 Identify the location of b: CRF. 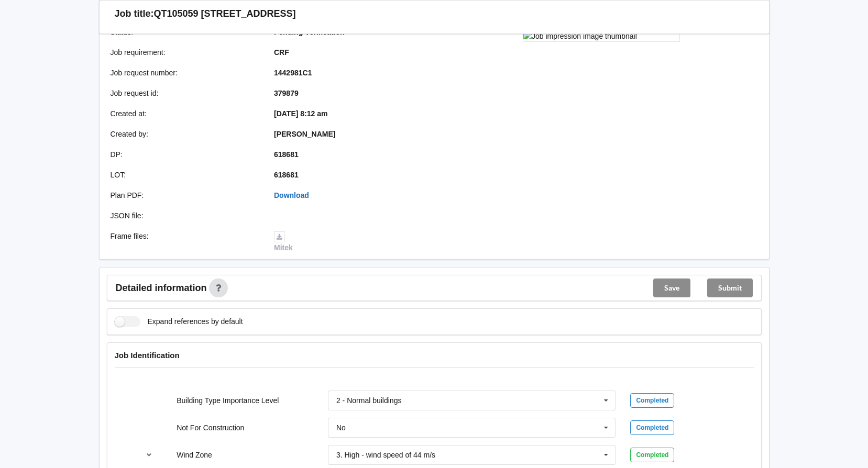
(282, 52).